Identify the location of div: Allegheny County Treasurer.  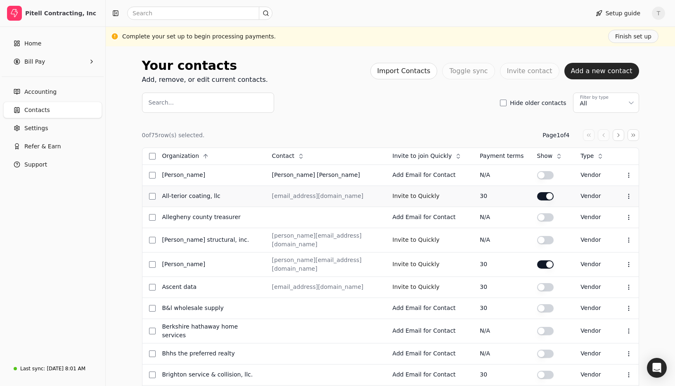
(211, 217).